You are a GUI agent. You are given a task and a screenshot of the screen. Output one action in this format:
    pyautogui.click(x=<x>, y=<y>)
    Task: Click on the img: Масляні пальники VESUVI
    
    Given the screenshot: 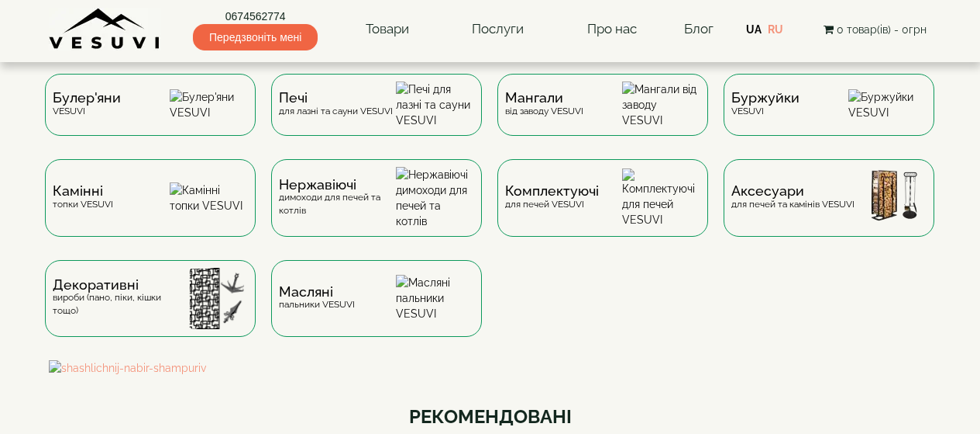 What is the action you would take?
    pyautogui.click(x=434, y=298)
    